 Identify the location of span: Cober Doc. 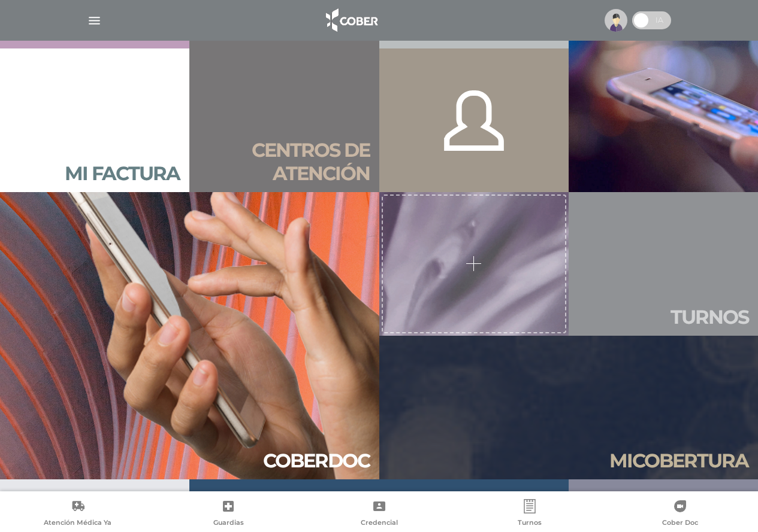
(680, 524).